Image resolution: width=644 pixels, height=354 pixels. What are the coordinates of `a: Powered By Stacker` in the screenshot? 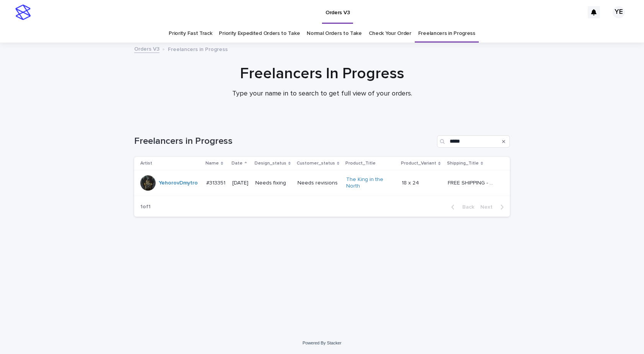 It's located at (321, 343).